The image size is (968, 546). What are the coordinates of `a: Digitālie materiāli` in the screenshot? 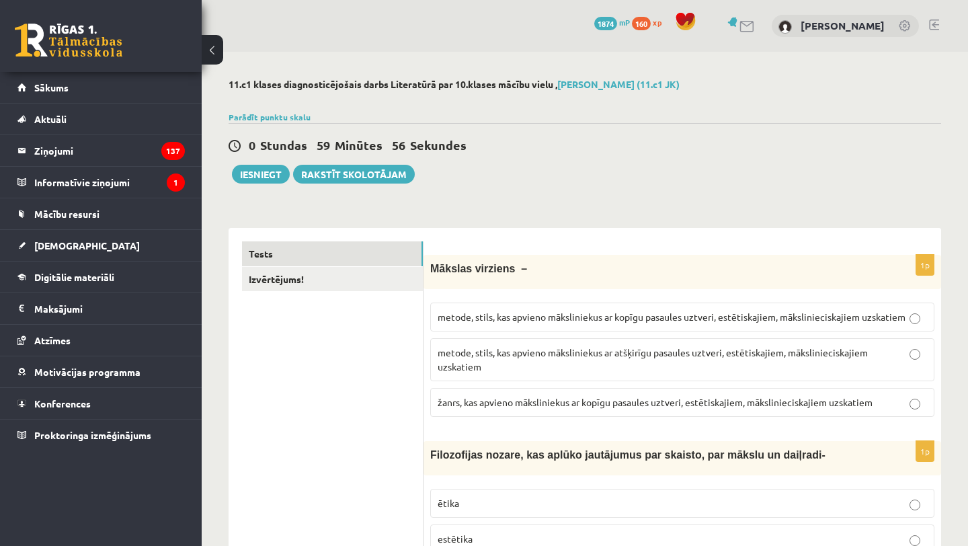 It's located at (101, 277).